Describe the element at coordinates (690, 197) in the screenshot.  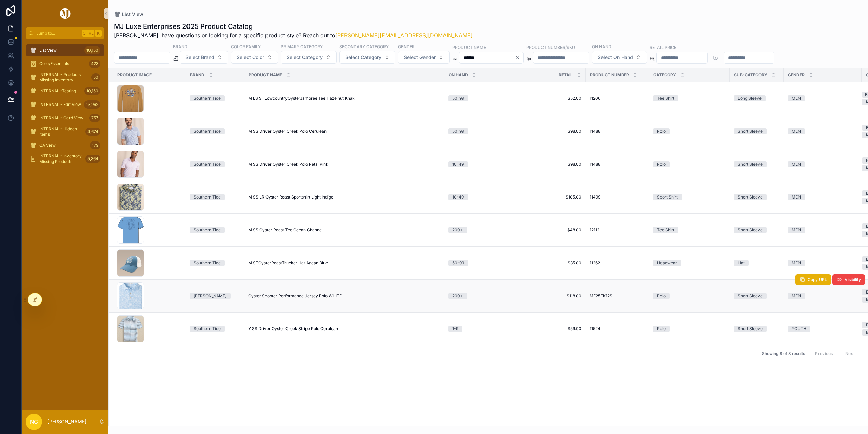
I see `a: Sport Shirt` at that location.